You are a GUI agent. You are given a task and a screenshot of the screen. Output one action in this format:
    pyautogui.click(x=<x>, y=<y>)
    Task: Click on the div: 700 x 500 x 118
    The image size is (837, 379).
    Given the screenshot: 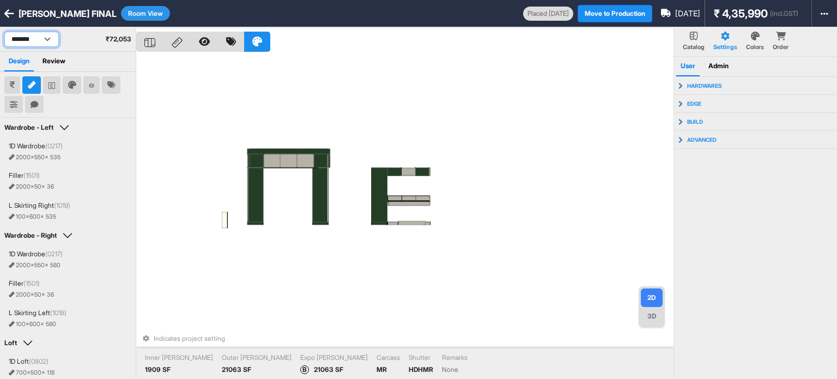 What is the action you would take?
    pyautogui.click(x=32, y=373)
    